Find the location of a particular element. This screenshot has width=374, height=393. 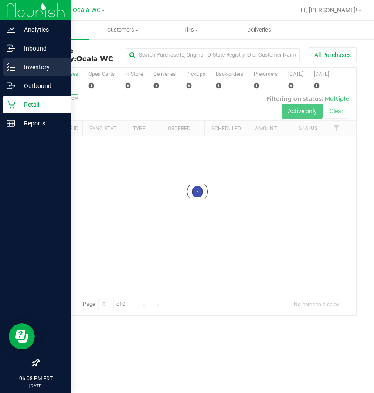

p: Outbound is located at coordinates (41, 86).